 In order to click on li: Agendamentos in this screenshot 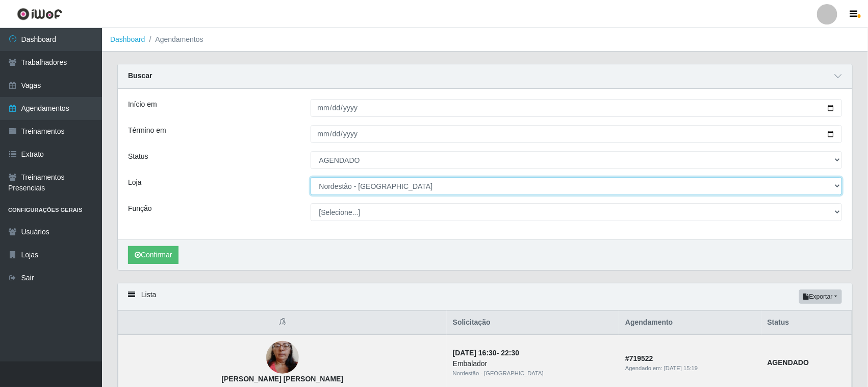, I will do `click(174, 39)`.